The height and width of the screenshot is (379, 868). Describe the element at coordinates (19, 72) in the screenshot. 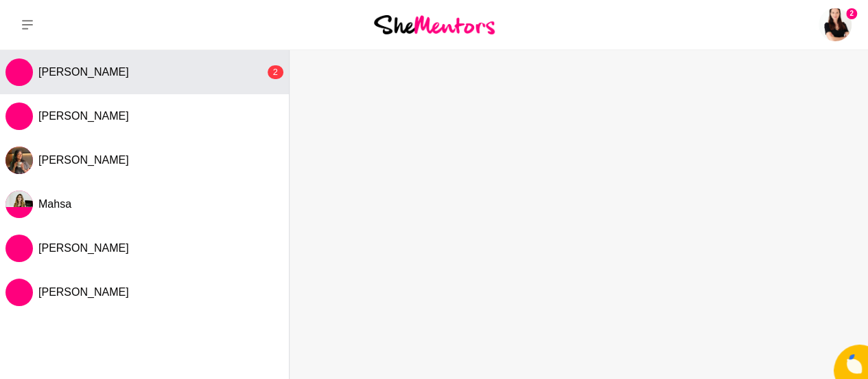

I see `div: Natalie Kidcaff` at that location.